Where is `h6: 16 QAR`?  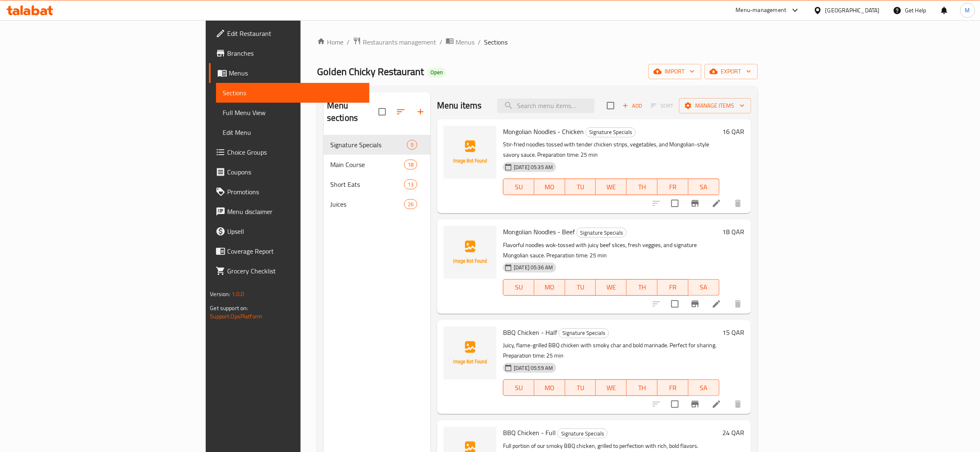
h6: 16 QAR is located at coordinates (733, 132).